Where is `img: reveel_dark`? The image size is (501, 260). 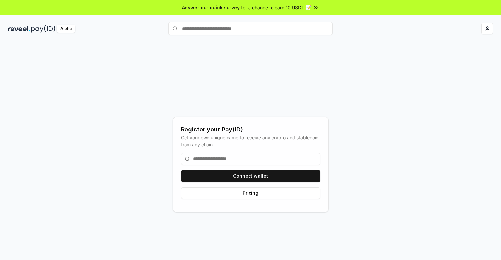
img: reveel_dark is located at coordinates (19, 29).